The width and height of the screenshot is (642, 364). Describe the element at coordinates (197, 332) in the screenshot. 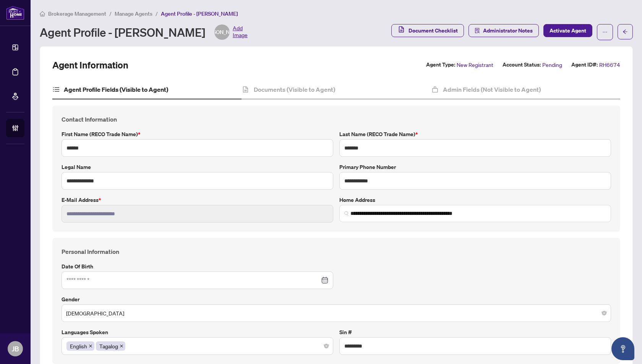

I see `label: Languages spoken` at that location.